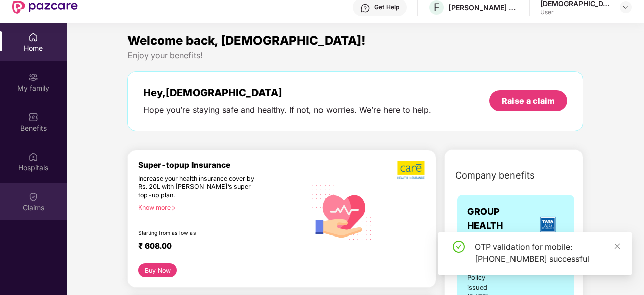 Image resolution: width=644 pixels, height=295 pixels. What do you see at coordinates (33, 197) in the screenshot?
I see `img: svg+xml;base64,PHN2ZyBpZD0iQ2xhaW0iIHhtbG5zPSJodHRwOi8vd3d3LnczLm9yZy8yMDAwL3N2ZyIgd2lkdGg9IjIwIi...` at bounding box center [33, 197].